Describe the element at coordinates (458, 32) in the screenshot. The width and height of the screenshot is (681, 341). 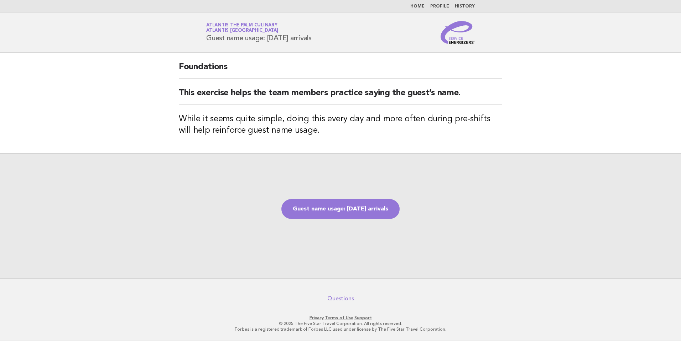
I see `img: Service Energizers` at that location.